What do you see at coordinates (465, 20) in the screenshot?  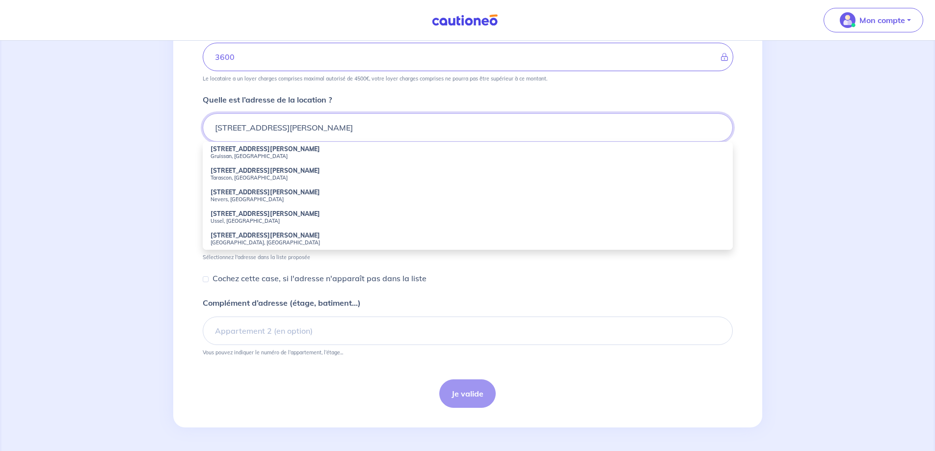 I see `img: Cautioneo` at bounding box center [465, 20].